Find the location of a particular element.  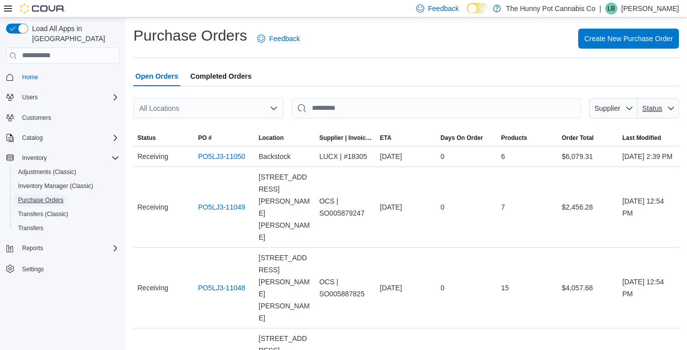

button: Supplier | Invoice Number is located at coordinates (346, 138).